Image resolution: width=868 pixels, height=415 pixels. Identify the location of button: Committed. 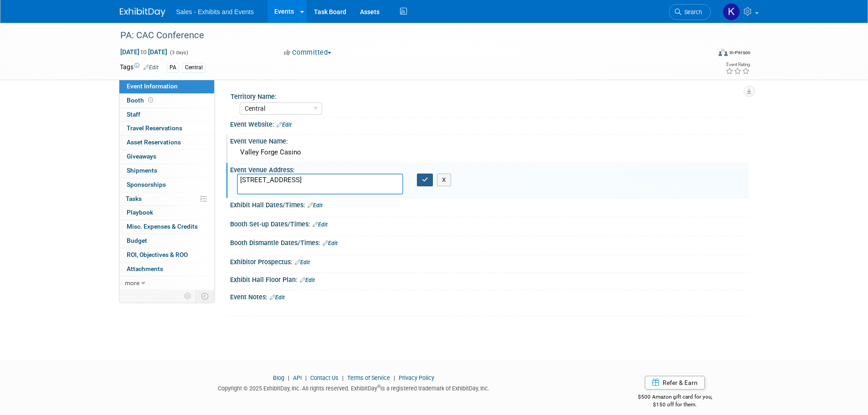
(308, 52).